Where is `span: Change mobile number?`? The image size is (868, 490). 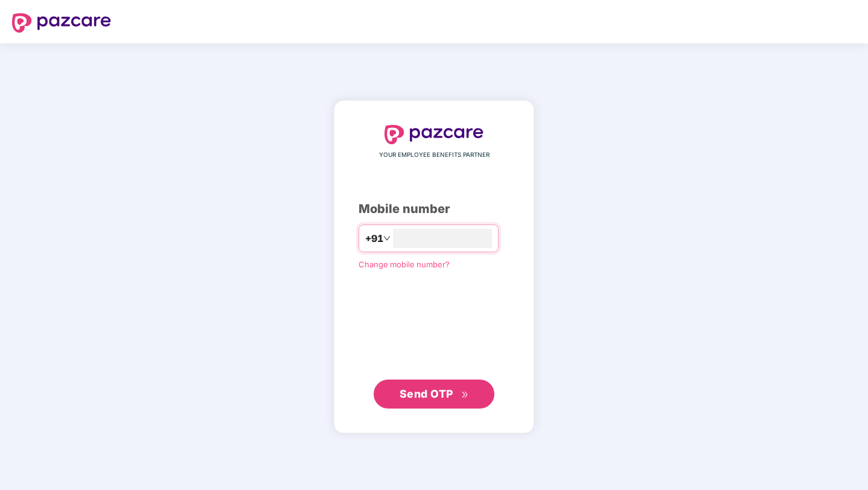 span: Change mobile number? is located at coordinates (404, 264).